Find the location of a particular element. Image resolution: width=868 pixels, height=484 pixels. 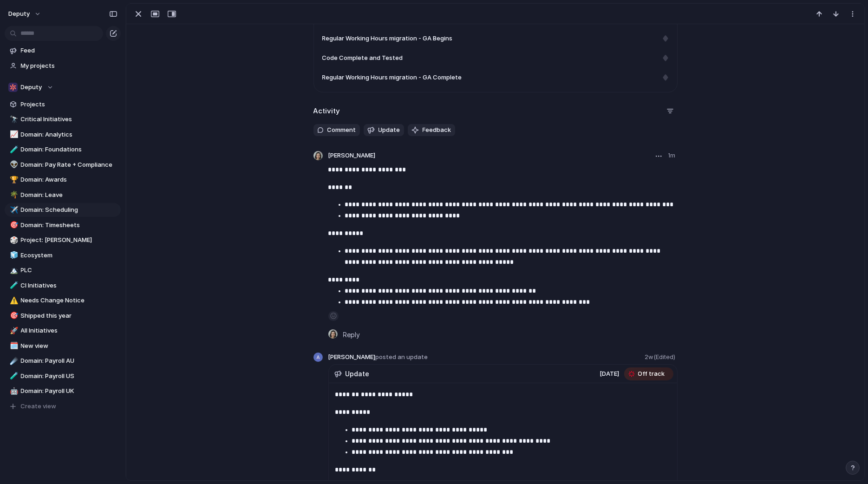

span: Domain: Leave is located at coordinates (70, 195).